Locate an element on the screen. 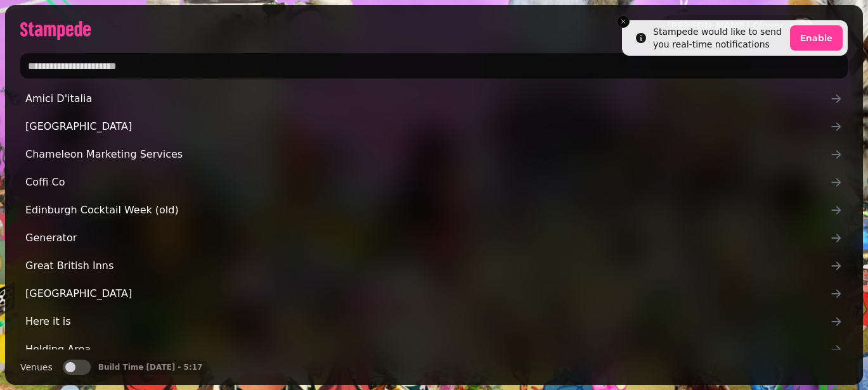  span: Holding Area is located at coordinates (427, 350).